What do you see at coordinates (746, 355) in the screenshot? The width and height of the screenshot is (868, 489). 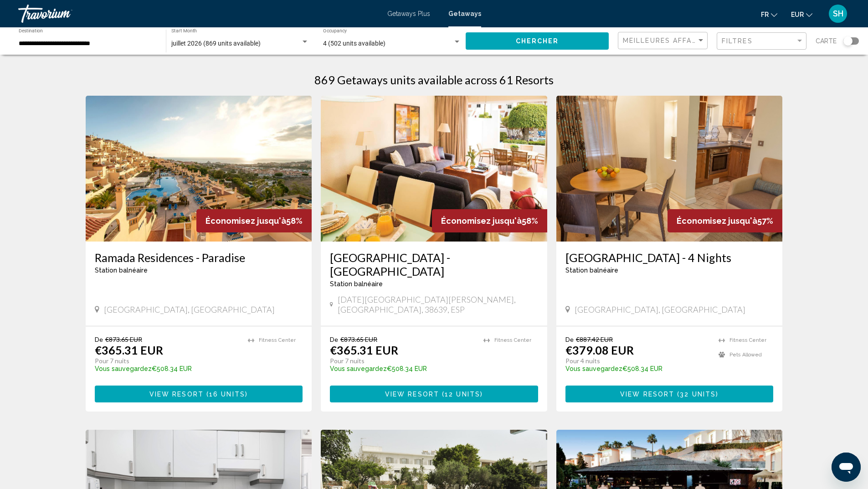 I see `span: Pets Allowed` at bounding box center [746, 355].